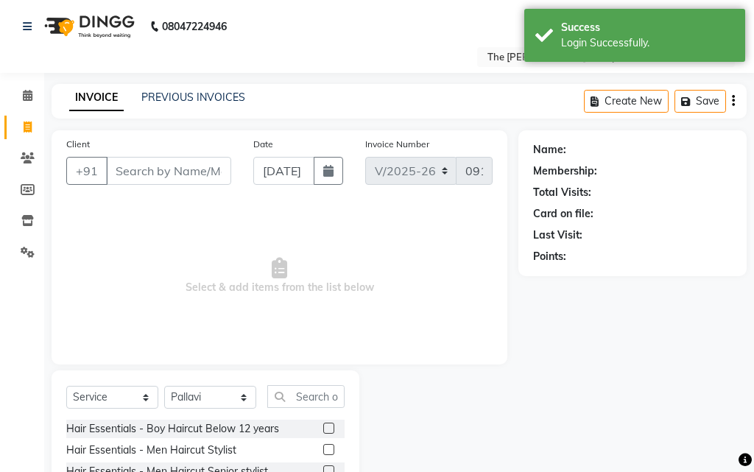 The height and width of the screenshot is (472, 754). What do you see at coordinates (172, 429) in the screenshot?
I see `div: Hair Essentials - Boy Haircut Below 12 years` at bounding box center [172, 429].